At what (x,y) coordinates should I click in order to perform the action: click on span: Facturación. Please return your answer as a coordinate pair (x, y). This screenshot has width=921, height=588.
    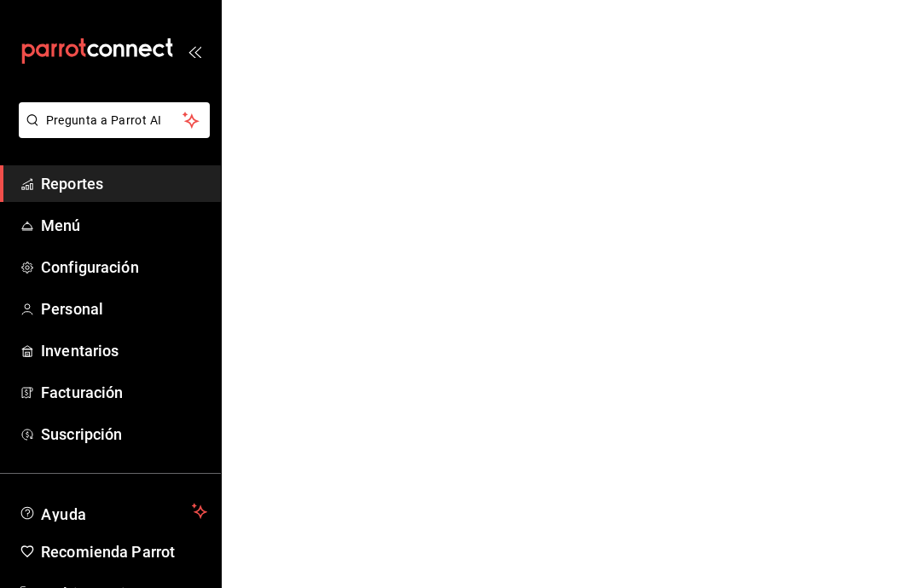
    Looking at the image, I should click on (124, 392).